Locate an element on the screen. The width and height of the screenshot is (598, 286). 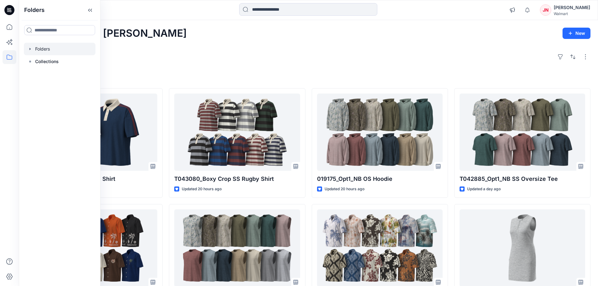
div: JN is located at coordinates (546, 10).